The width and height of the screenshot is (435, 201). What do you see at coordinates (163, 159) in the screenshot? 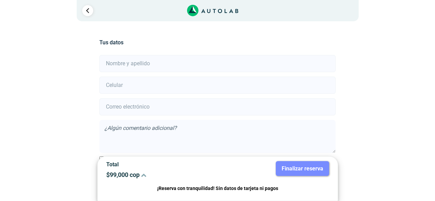
I see `a: Política de Datos Personales` at bounding box center [163, 159].